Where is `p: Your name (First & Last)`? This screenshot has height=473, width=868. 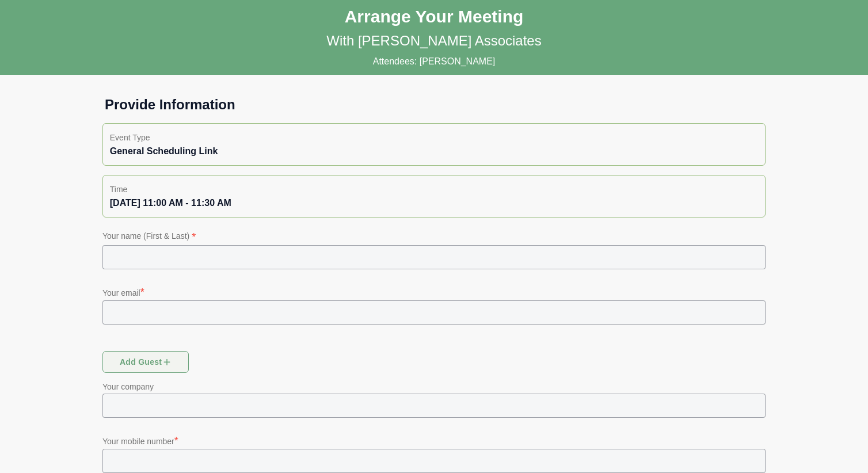 p: Your name (First & Last) is located at coordinates (434, 237).